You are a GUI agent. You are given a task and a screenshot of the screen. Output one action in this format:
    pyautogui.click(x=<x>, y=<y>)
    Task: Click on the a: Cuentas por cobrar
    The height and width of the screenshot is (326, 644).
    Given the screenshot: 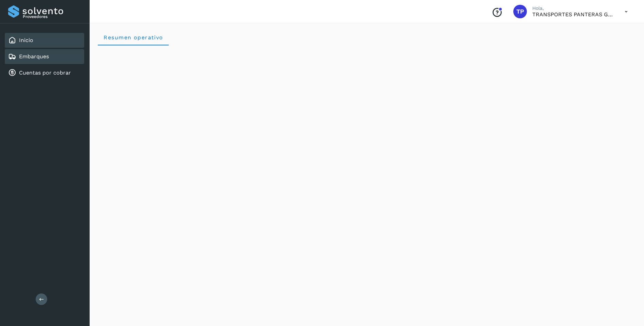 What is the action you would take?
    pyautogui.click(x=45, y=73)
    